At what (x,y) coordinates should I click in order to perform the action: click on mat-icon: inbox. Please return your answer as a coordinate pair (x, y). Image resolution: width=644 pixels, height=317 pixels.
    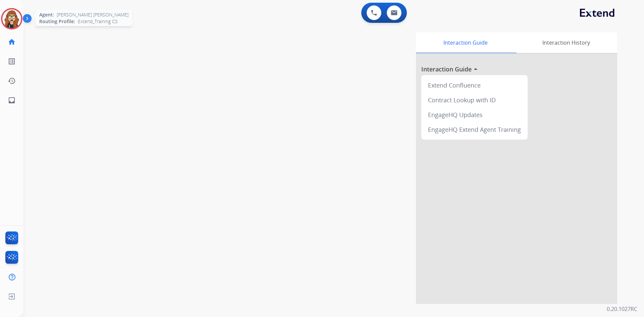
    Looking at the image, I should click on (12, 100).